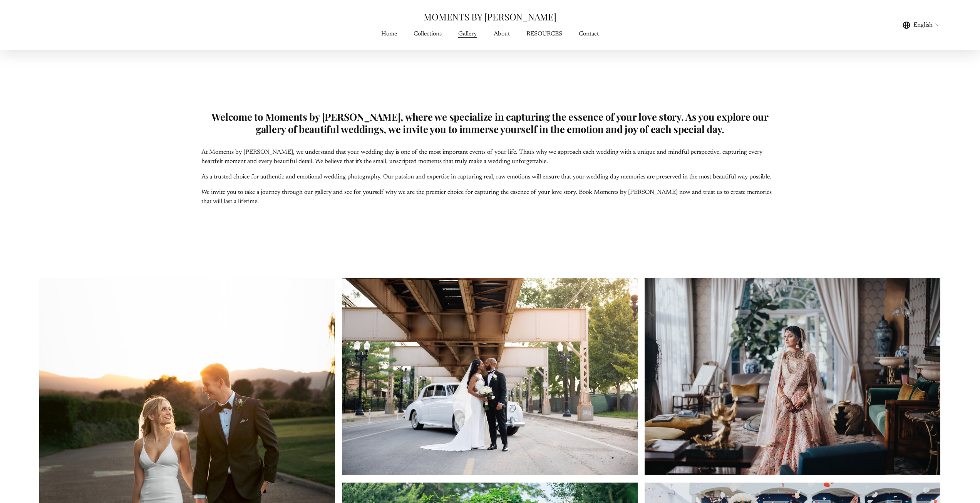 This screenshot has height=503, width=980. I want to click on span: English, so click(923, 25).